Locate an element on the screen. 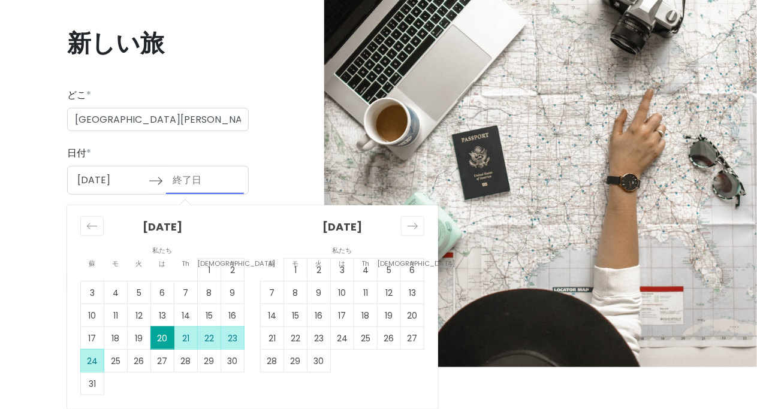  font: 新しい旅 is located at coordinates (116, 43).